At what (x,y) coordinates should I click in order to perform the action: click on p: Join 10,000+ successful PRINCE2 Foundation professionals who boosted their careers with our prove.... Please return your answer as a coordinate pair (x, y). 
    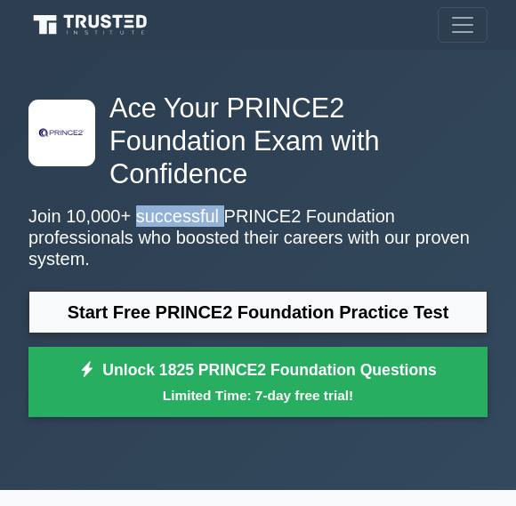
    Looking at the image, I should click on (258, 237).